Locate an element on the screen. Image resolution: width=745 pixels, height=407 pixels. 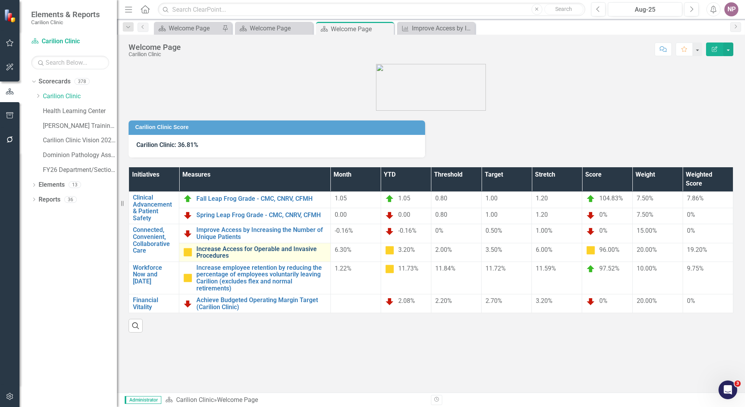
span: Administrator is located at coordinates (143, 400).